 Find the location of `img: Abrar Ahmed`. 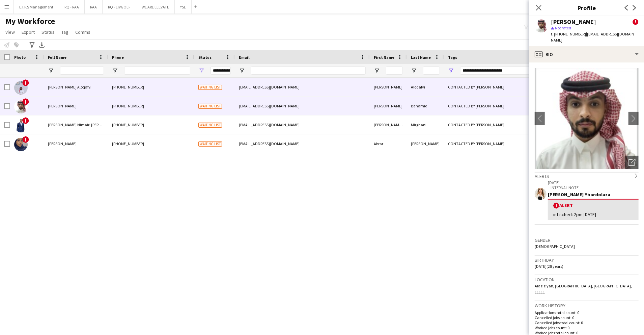

img: Abrar Ahmed is located at coordinates (21, 145).